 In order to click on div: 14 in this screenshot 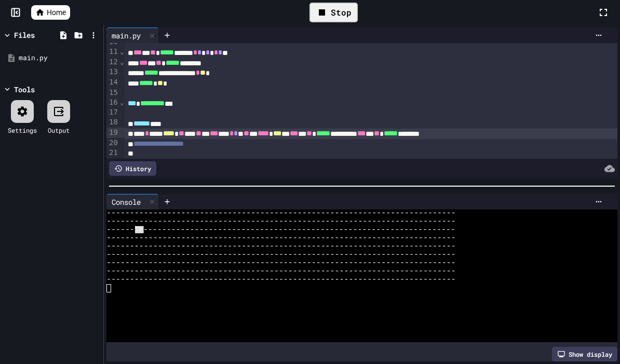, I will do `click(113, 83)`.